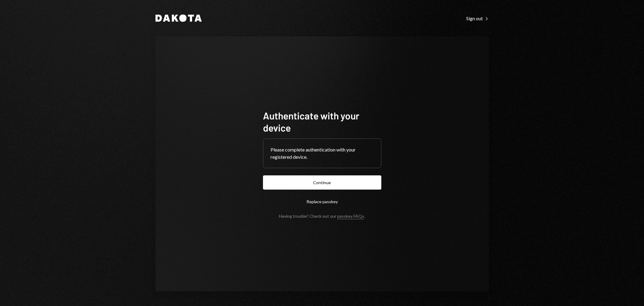 The height and width of the screenshot is (306, 644). Describe the element at coordinates (322, 216) in the screenshot. I see `div: Having trouble? Check out our .` at that location.